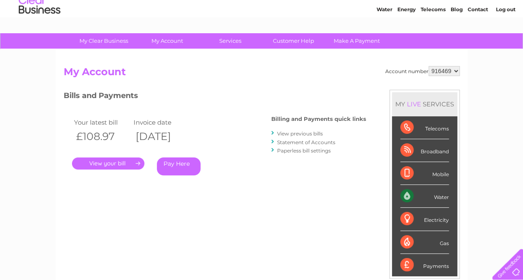  What do you see at coordinates (424, 196) in the screenshot?
I see `div: Water` at bounding box center [424, 196].